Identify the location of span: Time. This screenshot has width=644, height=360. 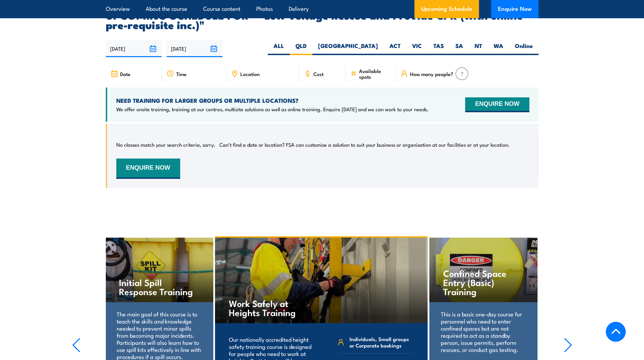
(181, 74).